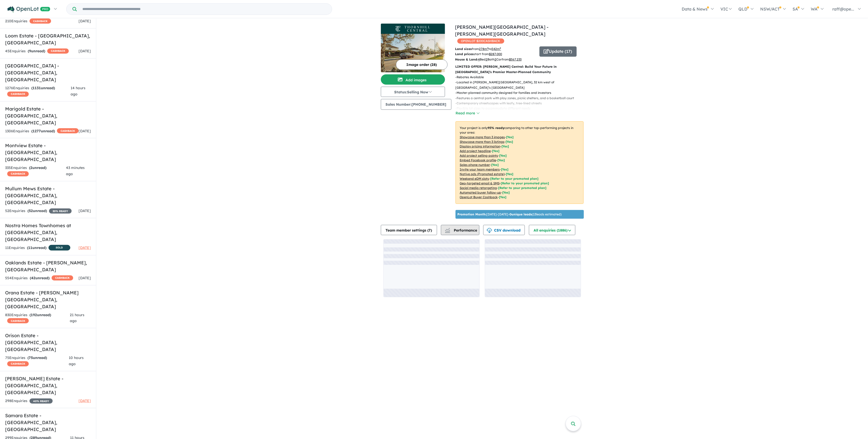  What do you see at coordinates (76, 361) in the screenshot?
I see `span: 10 hours ago` at bounding box center [76, 361].